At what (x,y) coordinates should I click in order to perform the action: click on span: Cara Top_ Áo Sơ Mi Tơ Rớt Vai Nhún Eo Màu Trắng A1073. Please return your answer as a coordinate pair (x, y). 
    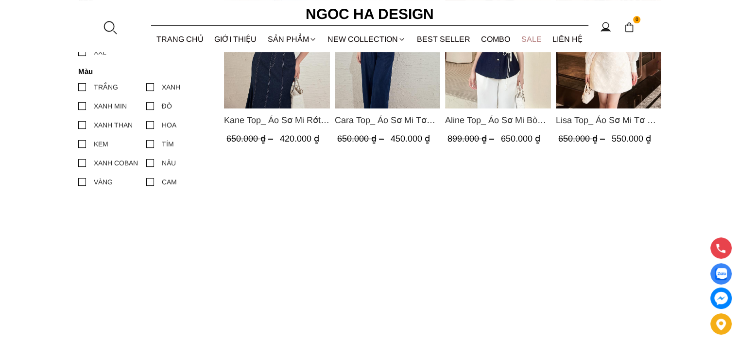
    Looking at the image, I should click on (387, 120).